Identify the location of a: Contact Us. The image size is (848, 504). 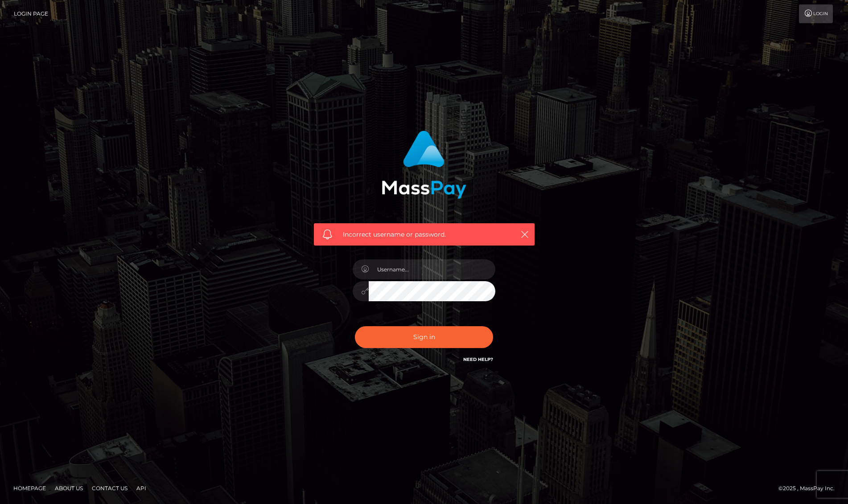
(109, 488).